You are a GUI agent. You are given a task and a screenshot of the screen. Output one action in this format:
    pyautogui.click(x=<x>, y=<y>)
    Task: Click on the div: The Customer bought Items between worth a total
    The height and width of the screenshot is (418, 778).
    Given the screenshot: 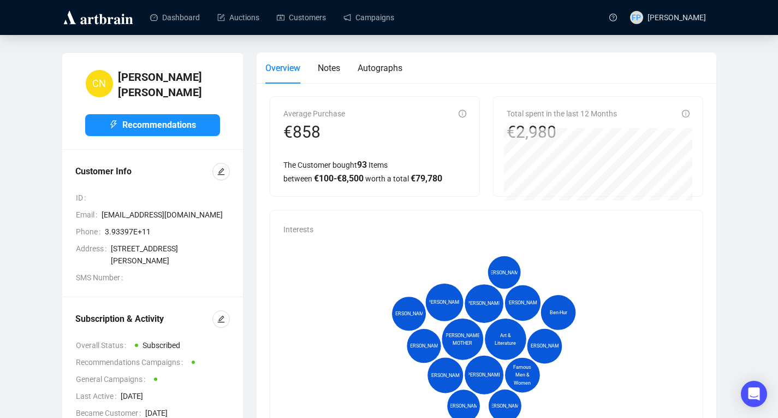 What is the action you would take?
    pyautogui.click(x=375, y=172)
    